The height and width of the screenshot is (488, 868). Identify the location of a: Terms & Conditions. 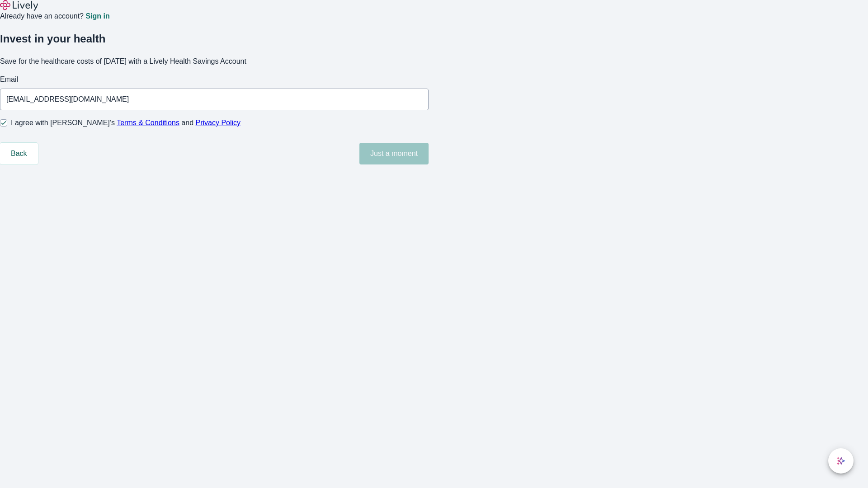
(148, 123).